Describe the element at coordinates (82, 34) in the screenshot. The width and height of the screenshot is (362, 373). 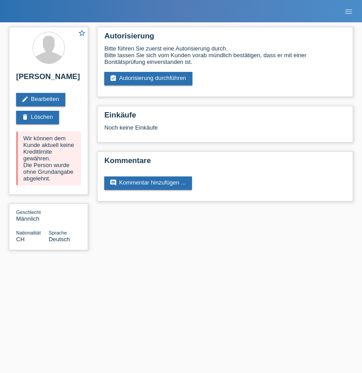
I see `a: star_border` at that location.